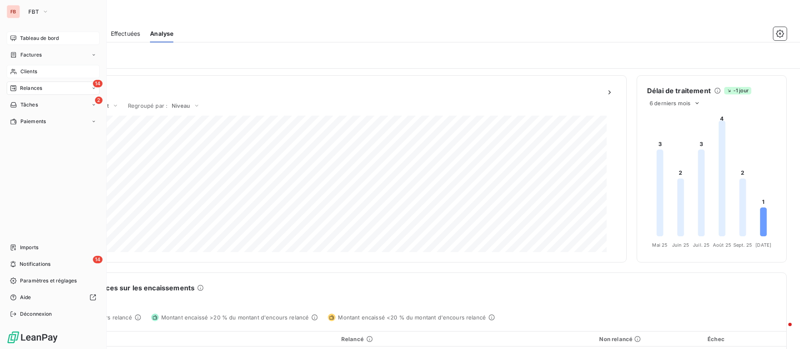 The width and height of the screenshot is (800, 349). I want to click on span: Analyse, so click(162, 34).